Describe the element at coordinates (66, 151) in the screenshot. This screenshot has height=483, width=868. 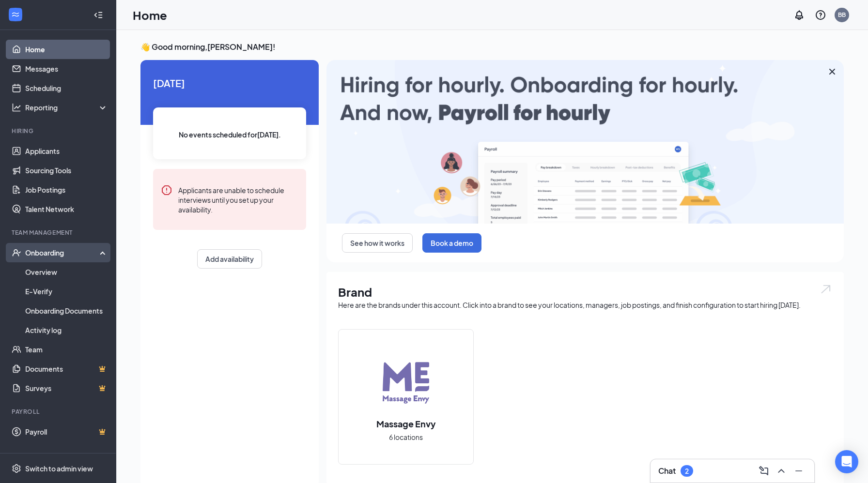
I see `a: Applicants` at that location.